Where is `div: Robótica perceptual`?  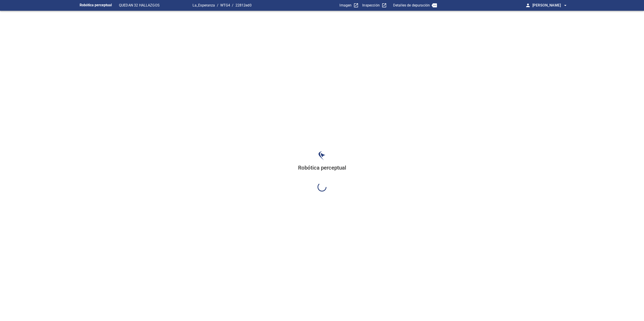 div: Robótica perceptual is located at coordinates (322, 173).